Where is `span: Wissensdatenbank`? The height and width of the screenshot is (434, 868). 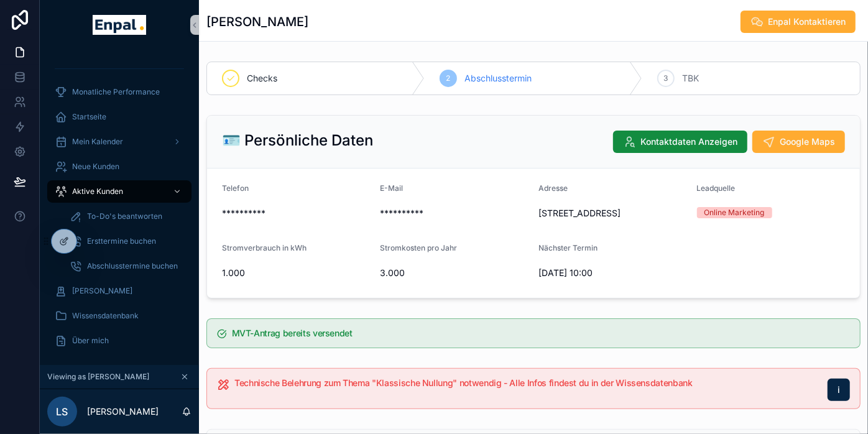
span: Wissensdatenbank is located at coordinates (105, 316).